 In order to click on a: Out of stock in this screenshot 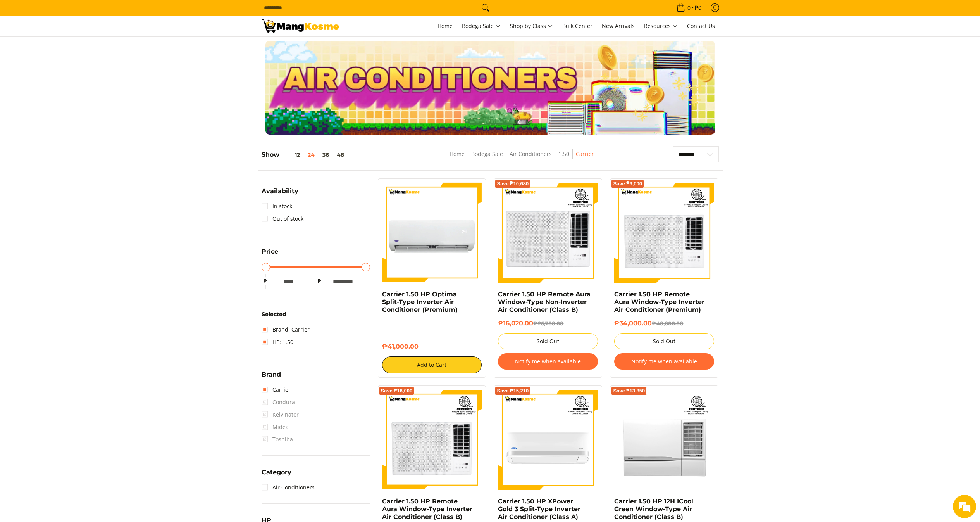, I will do `click(283, 219)`.